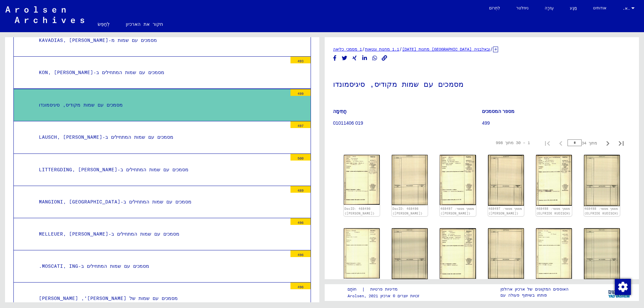  Describe the element at coordinates (335, 58) in the screenshot. I see `button: שתף בפייסבוק` at that location.